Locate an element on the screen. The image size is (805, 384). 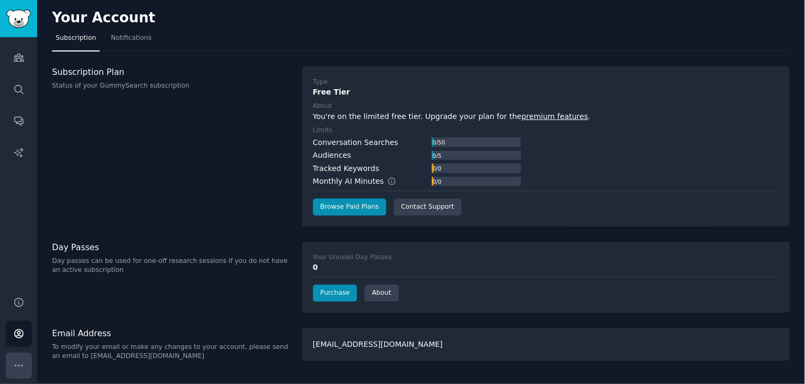
h3: Subscription Plan is located at coordinates (171, 72).